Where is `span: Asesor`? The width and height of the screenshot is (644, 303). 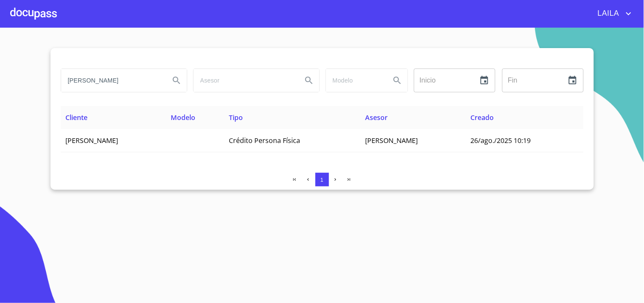 span: Asesor is located at coordinates (376, 118).